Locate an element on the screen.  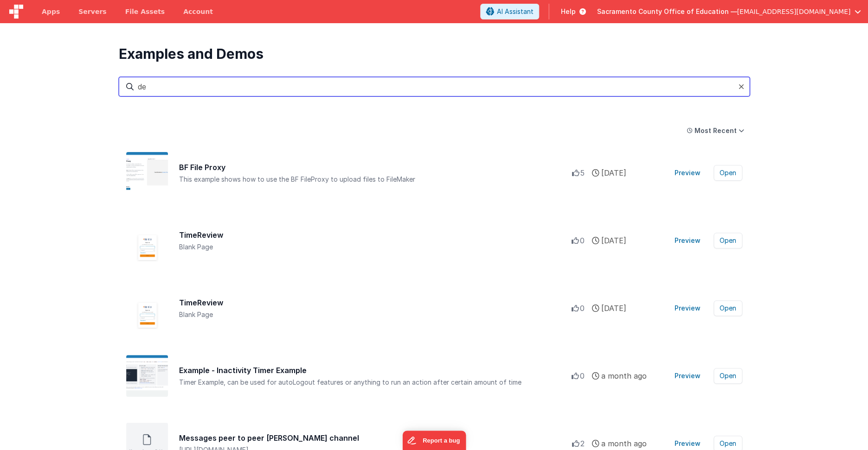
div: BF File Proxy is located at coordinates (375, 167).